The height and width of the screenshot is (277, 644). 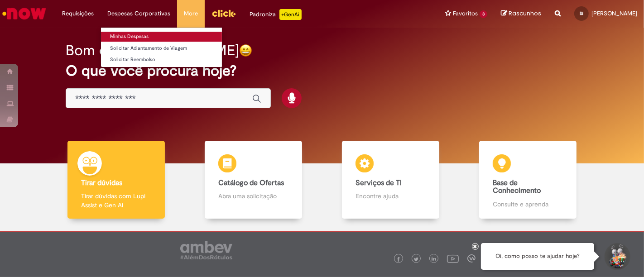 What do you see at coordinates (191, 13) in the screenshot?
I see `span: More` at bounding box center [191, 13].